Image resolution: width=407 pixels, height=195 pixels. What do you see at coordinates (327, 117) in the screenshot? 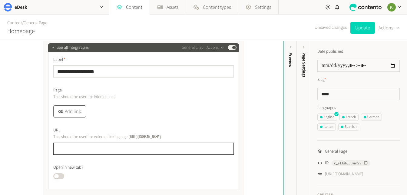
I see `button: English` at bounding box center [327, 117].